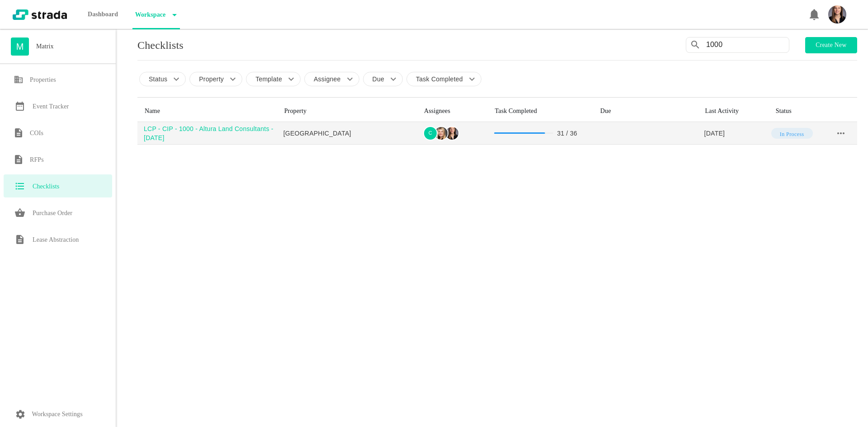  What do you see at coordinates (838, 14) in the screenshot?
I see `img: Headshot_Vertical.jpg` at bounding box center [838, 14].